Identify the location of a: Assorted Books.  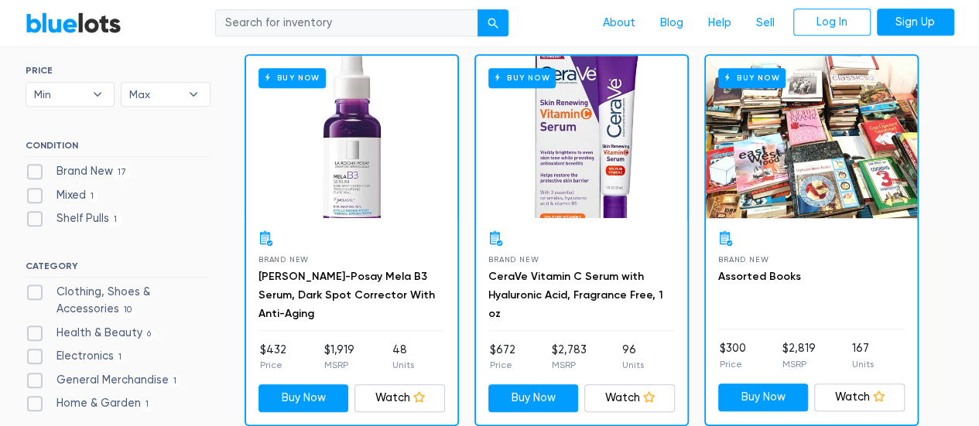
(759, 276).